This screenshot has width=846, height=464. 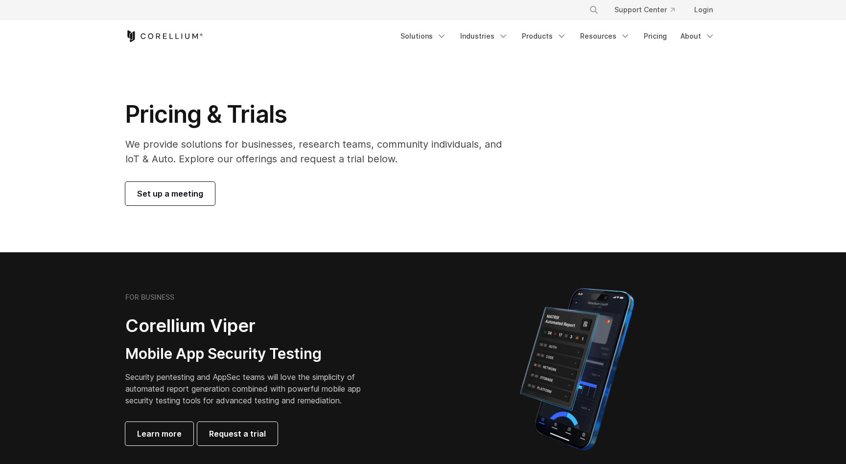 I want to click on a: Corellium Home, so click(x=164, y=36).